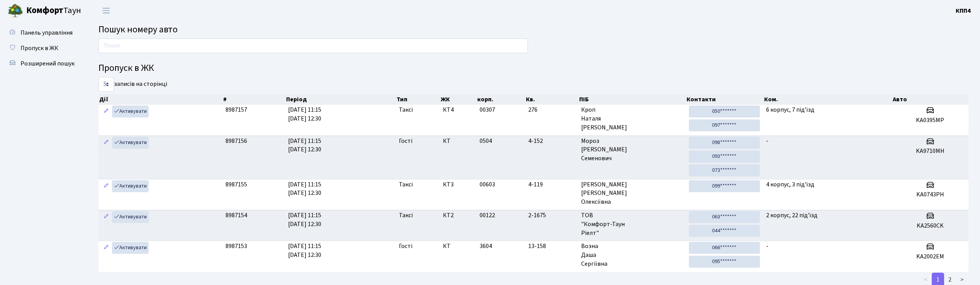 The height and width of the screenshot is (285, 980). Describe the element at coordinates (418, 100) in the screenshot. I see `th: Тип` at that location.